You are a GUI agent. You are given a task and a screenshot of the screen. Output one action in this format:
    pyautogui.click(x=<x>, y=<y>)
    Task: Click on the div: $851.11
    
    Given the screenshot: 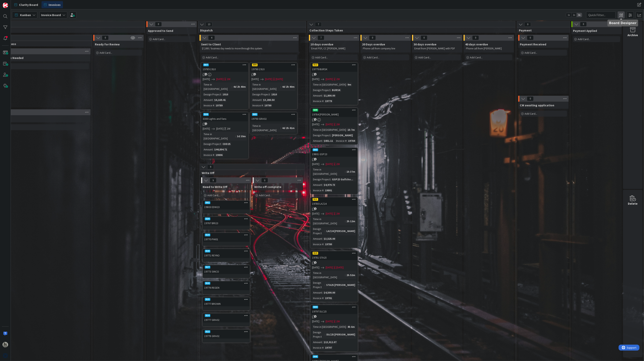 What is the action you would take?
    pyautogui.click(x=328, y=141)
    